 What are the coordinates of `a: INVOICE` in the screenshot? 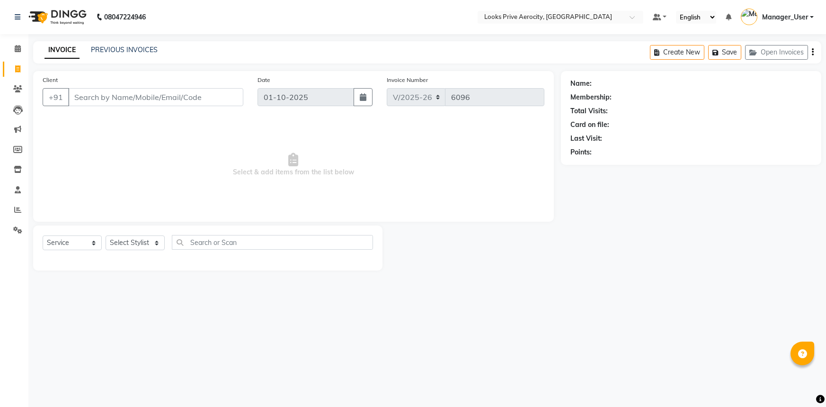 It's located at (62, 50).